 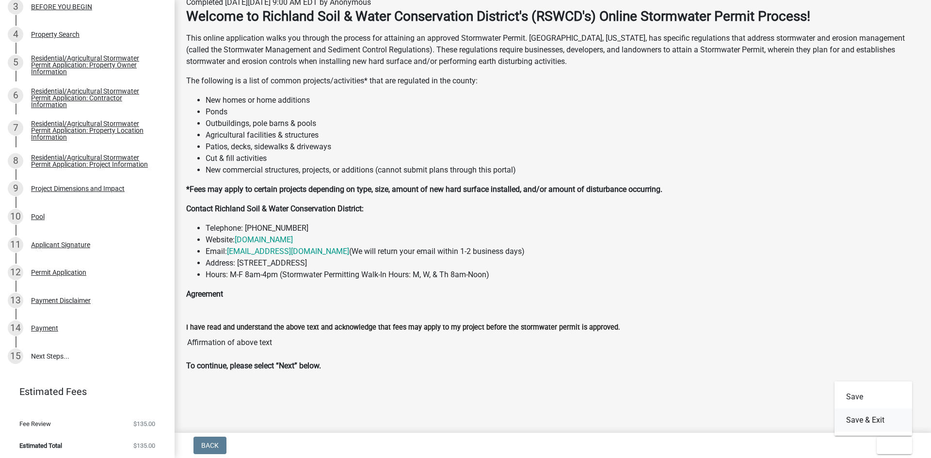 What do you see at coordinates (205, 294) in the screenshot?
I see `strong: Agreement` at bounding box center [205, 294].